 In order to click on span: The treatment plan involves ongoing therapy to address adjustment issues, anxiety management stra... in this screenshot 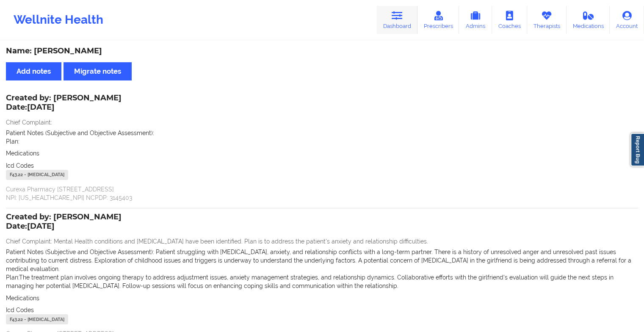, I will do `click(310, 281)`.